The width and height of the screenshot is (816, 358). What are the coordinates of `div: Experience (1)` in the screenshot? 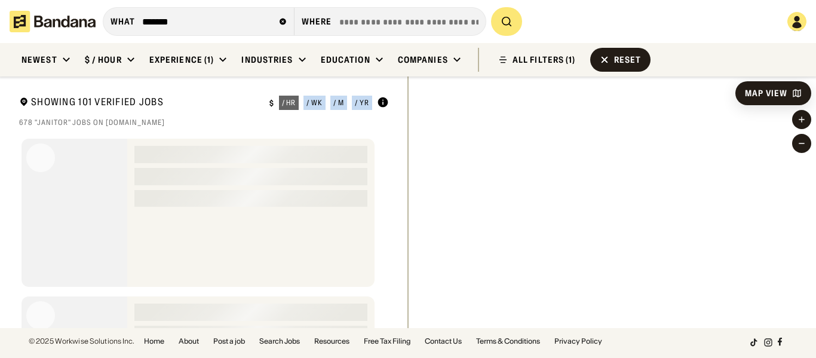 It's located at (182, 60).